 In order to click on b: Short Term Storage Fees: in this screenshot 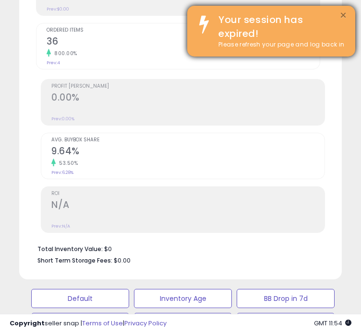, I will do `click(75, 260)`.